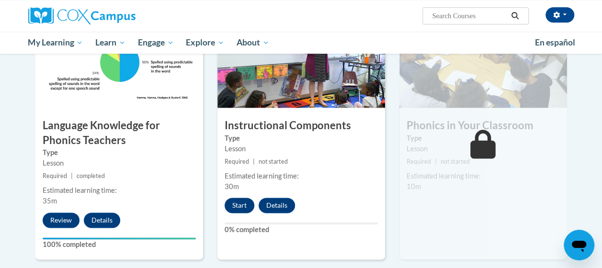  What do you see at coordinates (82, 16) in the screenshot?
I see `img: Cox Campus` at bounding box center [82, 16].